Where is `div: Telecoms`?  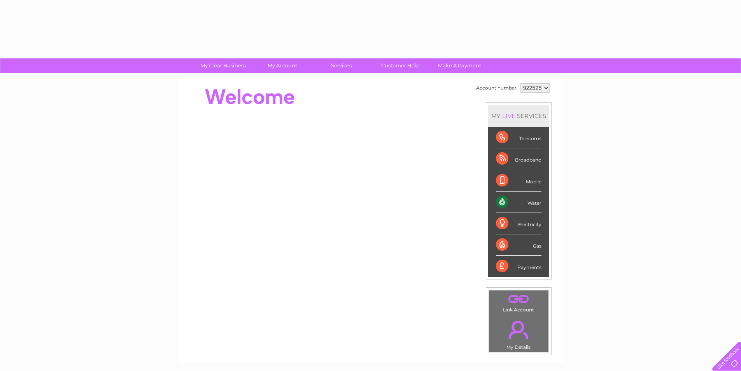
div: Telecoms is located at coordinates (519, 137).